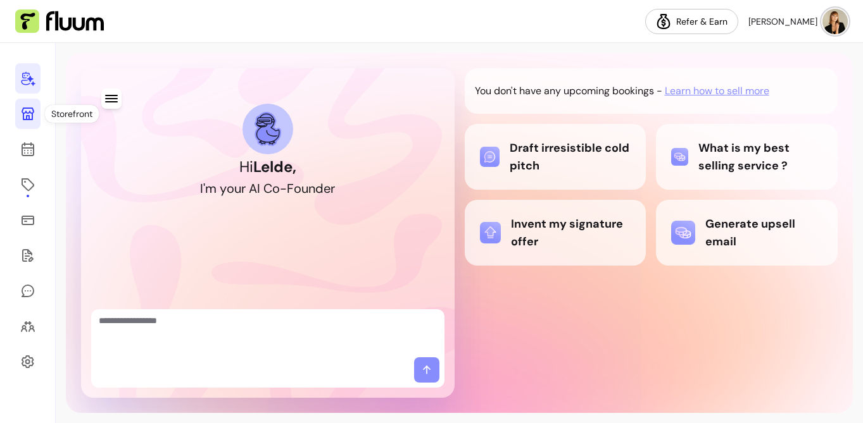  What do you see at coordinates (28, 114) in the screenshot?
I see `a: Storefront` at bounding box center [28, 114].